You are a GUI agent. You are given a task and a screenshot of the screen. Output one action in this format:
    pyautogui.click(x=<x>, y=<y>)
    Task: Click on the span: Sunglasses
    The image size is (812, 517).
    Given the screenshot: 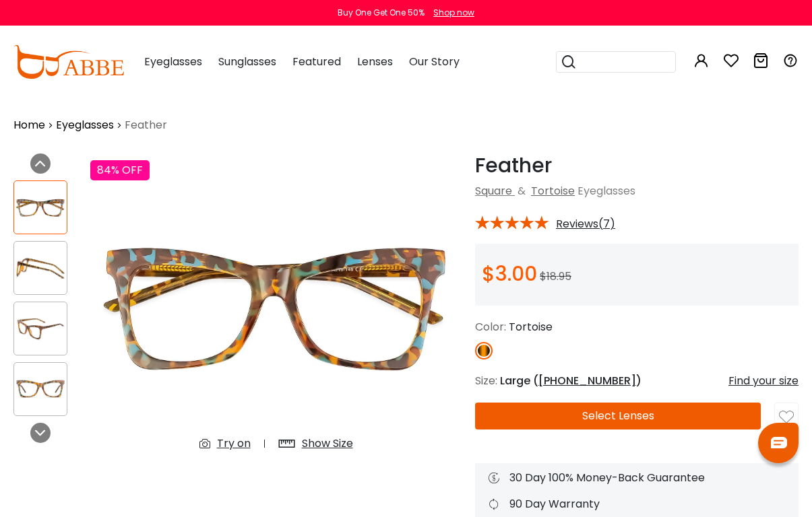 What is the action you would take?
    pyautogui.click(x=248, y=61)
    